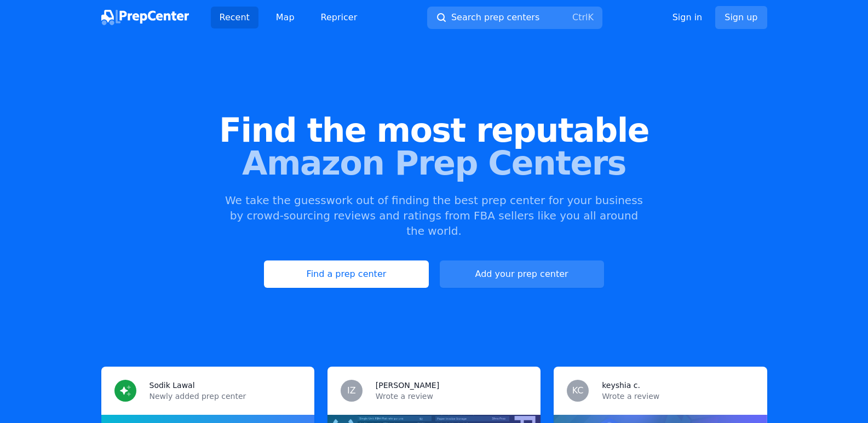 The image size is (868, 423). What do you see at coordinates (578, 391) in the screenshot?
I see `span: KC` at bounding box center [578, 391].